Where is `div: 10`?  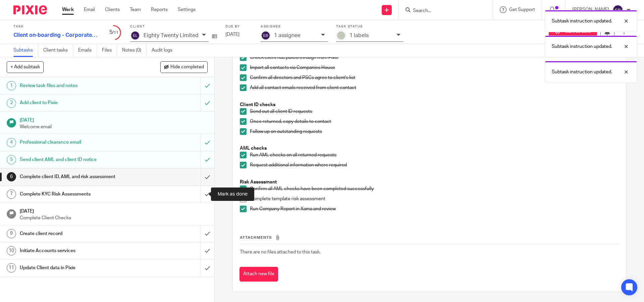 div: 10 is located at coordinates (11, 251).